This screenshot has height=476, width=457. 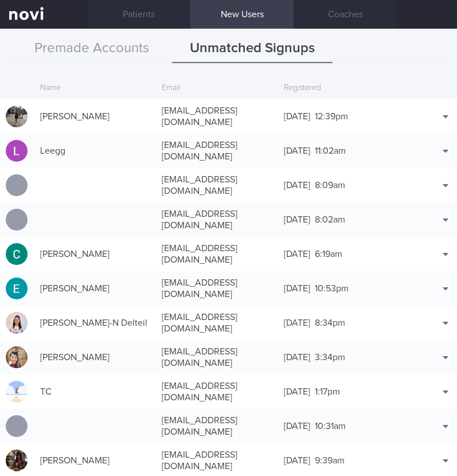 I want to click on span: 9:39am, so click(x=330, y=460).